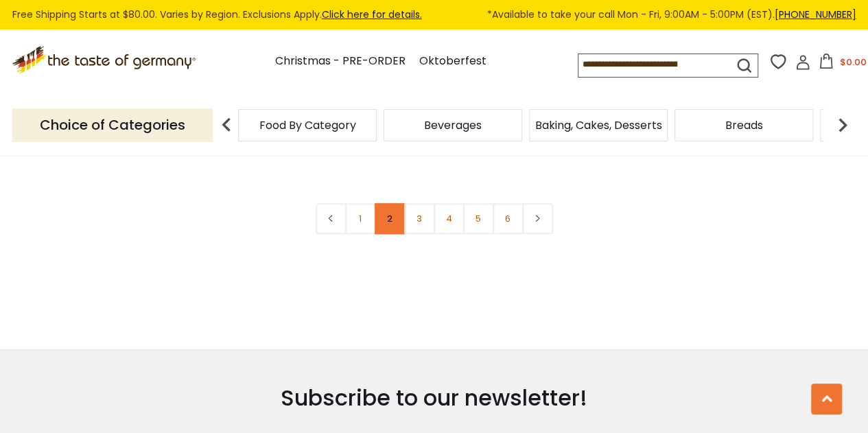 This screenshot has height=433, width=868. What do you see at coordinates (508, 218) in the screenshot?
I see `a: 6` at bounding box center [508, 218].